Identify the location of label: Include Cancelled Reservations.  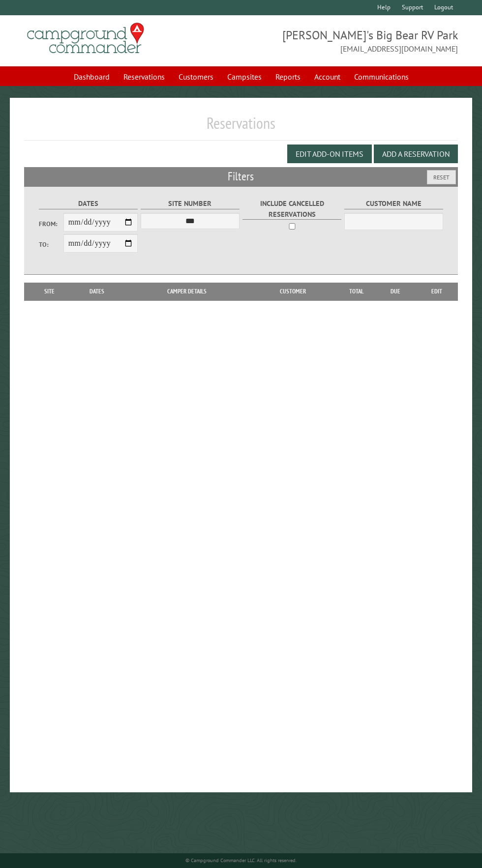
(291, 209).